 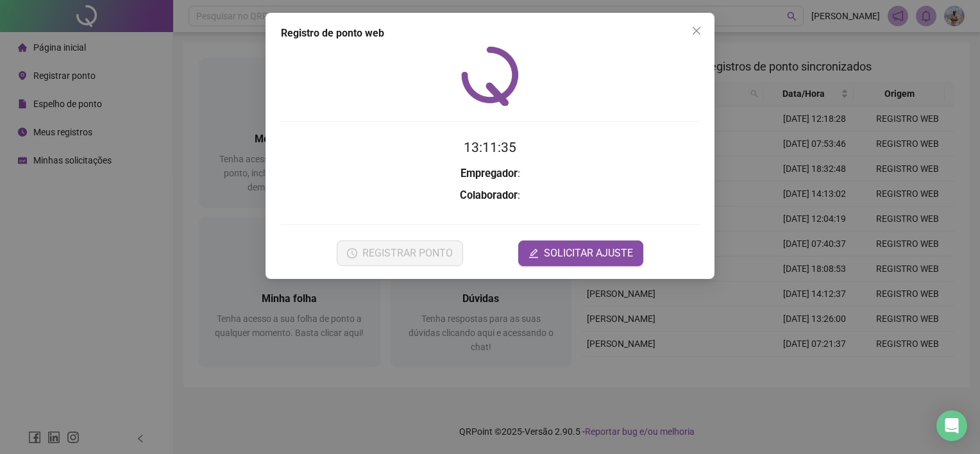 What do you see at coordinates (696, 31) in the screenshot?
I see `span: close` at bounding box center [696, 31].